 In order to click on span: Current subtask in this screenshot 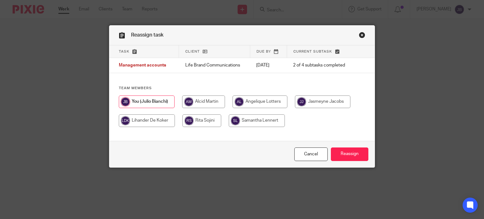, I will do `click(313, 51)`.